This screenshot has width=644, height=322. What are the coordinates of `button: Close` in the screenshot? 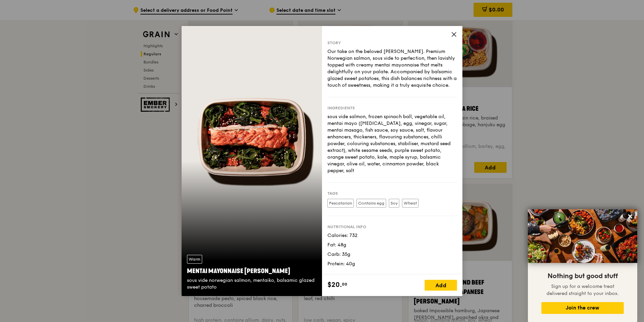 It's located at (630, 216).